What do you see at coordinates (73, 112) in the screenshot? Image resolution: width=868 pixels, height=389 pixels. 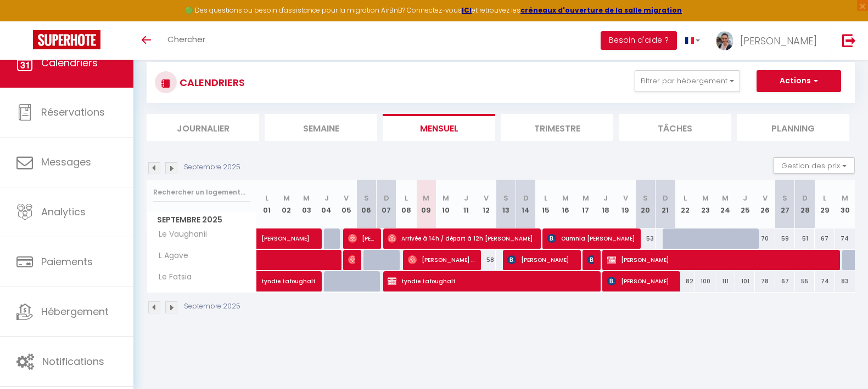 I see `span: Réservations` at bounding box center [73, 112].